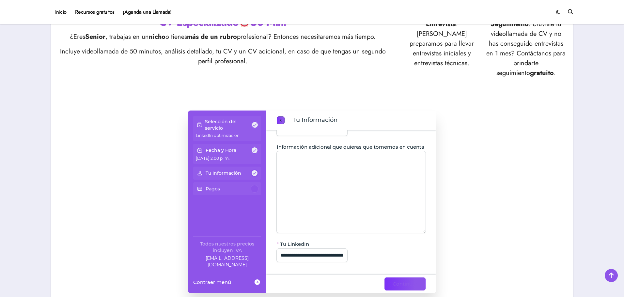 The height and width of the screenshot is (297, 624). What do you see at coordinates (227, 248) in the screenshot?
I see `div: Todos nuestros precios incluyen IVA` at bounding box center [227, 248].